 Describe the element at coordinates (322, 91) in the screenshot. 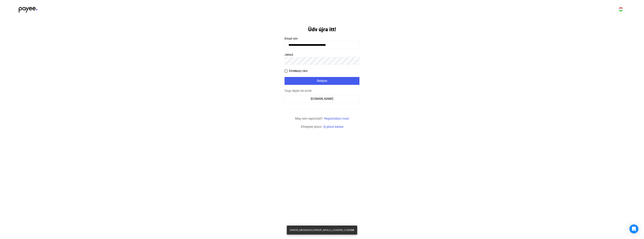

I see `div: Vagy lépjen be ezzel:` at that location.